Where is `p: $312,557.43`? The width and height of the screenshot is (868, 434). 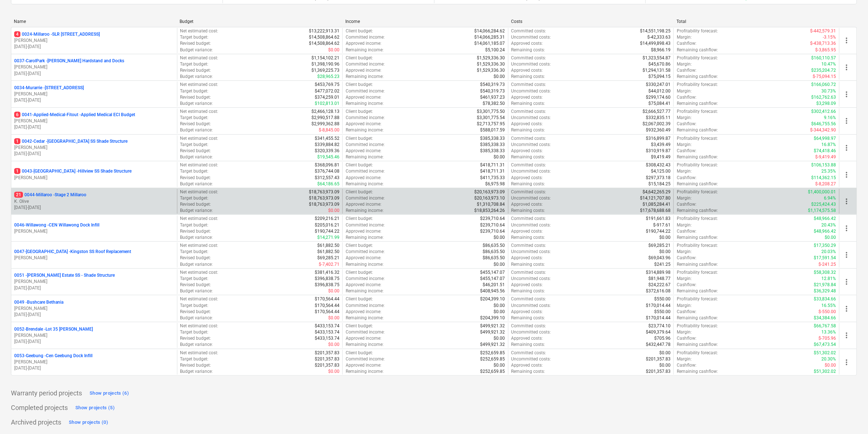
p: $312,557.43 is located at coordinates (327, 177).